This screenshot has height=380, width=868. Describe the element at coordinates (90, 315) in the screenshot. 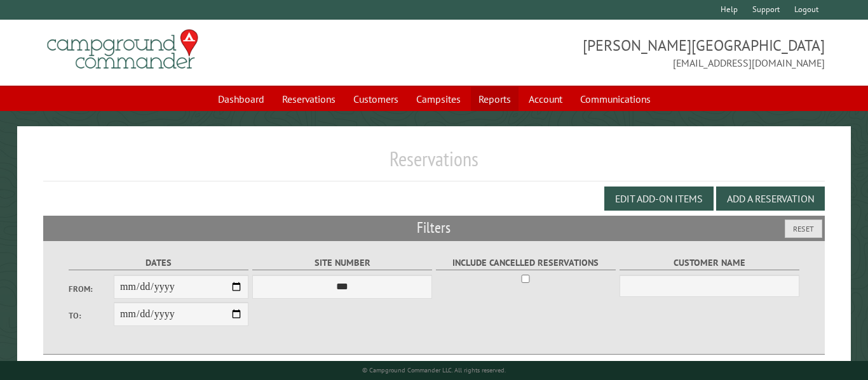

I see `label: To:` at that location.